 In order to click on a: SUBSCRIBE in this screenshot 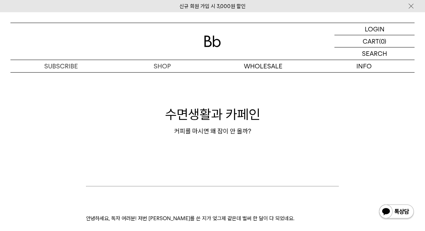, I will do `click(61, 66)`.